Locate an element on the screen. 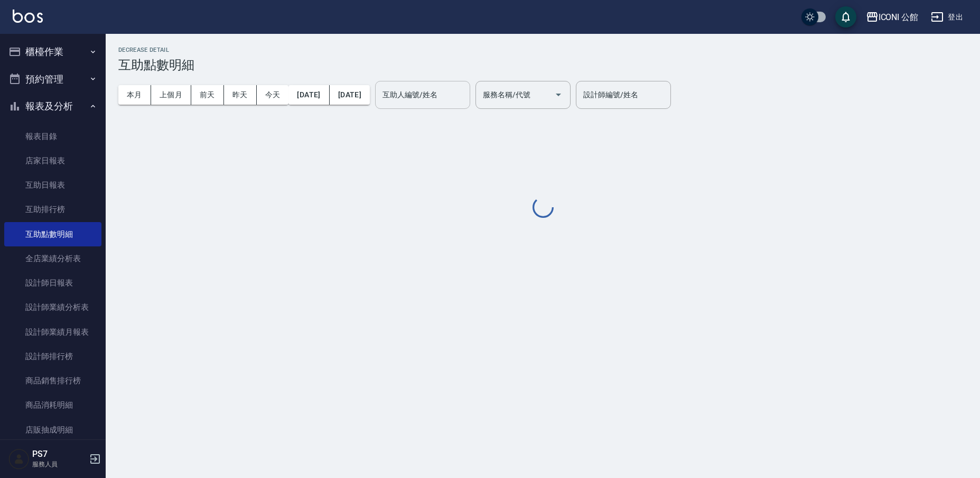 Image resolution: width=980 pixels, height=478 pixels. div: ICONI 公館 is located at coordinates (899, 17).